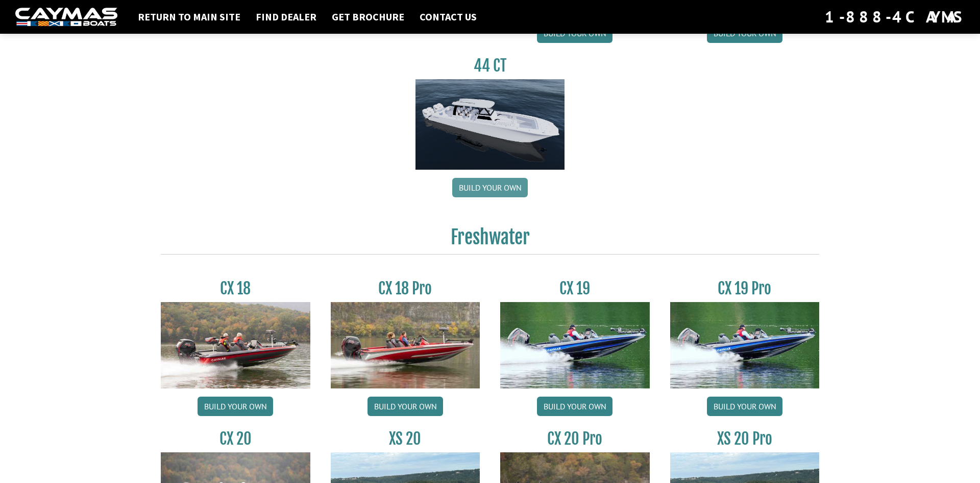 The image size is (980, 483). I want to click on h3: CX 20, so click(235, 438).